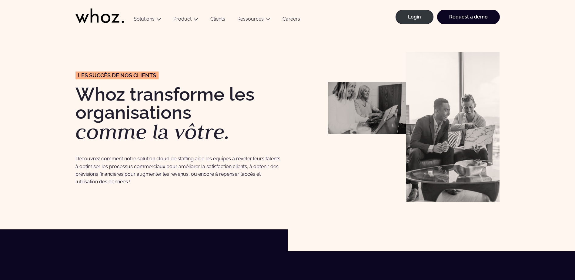  I want to click on a: Clients, so click(218, 20).